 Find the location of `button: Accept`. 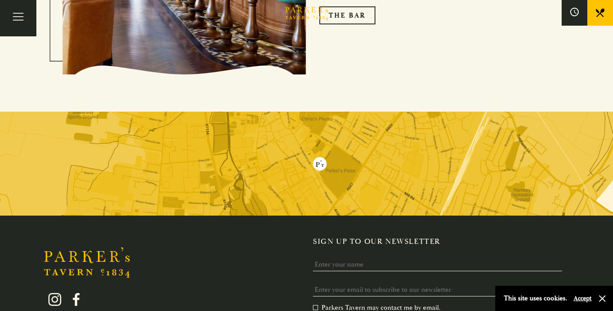

button: Accept is located at coordinates (583, 298).